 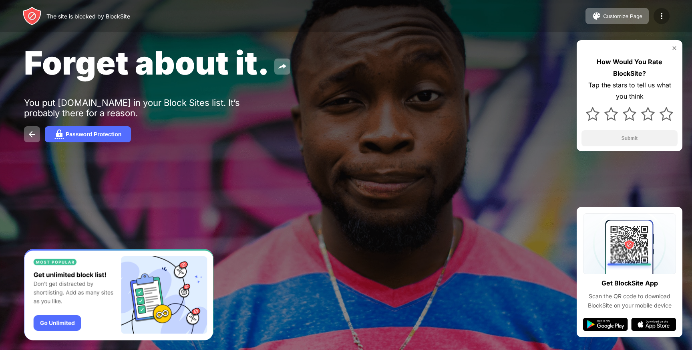 I want to click on div: How Would You Rate BlockSite?, so click(x=630, y=68).